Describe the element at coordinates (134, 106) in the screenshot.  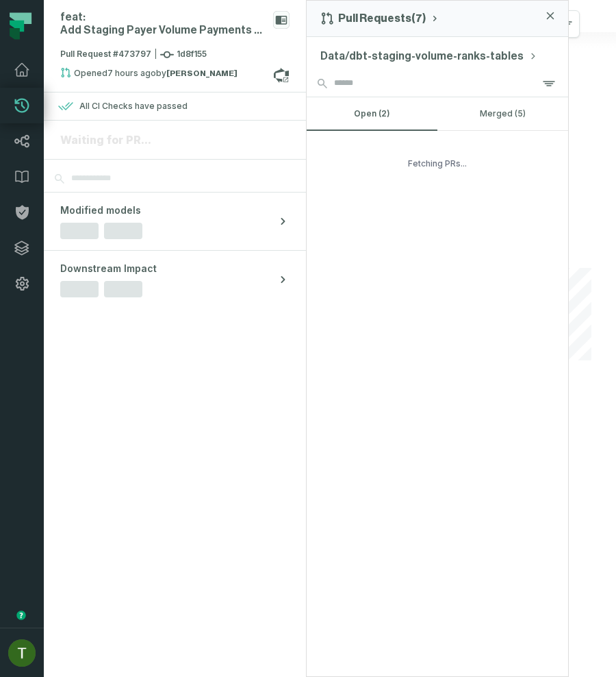
I see `div: All CI Checks have passed` at that location.